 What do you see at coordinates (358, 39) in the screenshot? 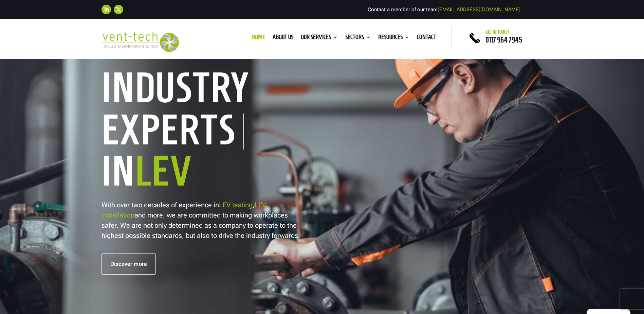
I see `a: Sectors` at bounding box center [358, 39].